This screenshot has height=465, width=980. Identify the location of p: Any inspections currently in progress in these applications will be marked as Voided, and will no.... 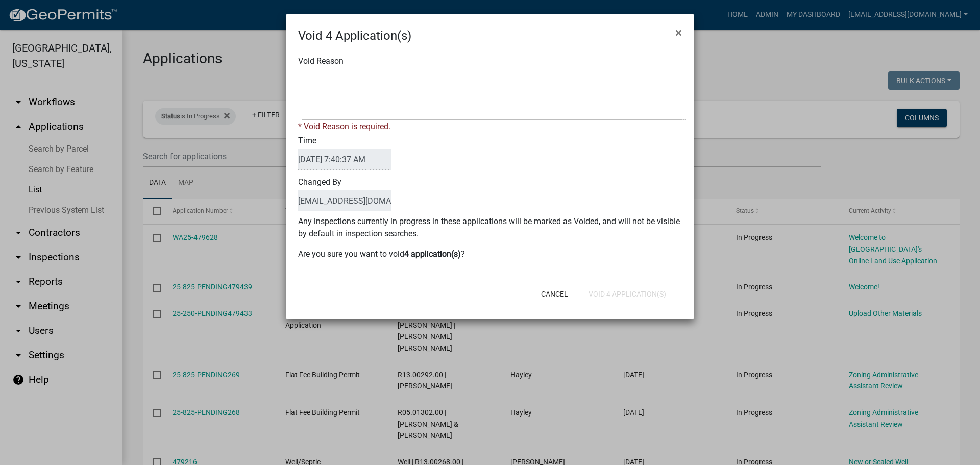
(490, 228).